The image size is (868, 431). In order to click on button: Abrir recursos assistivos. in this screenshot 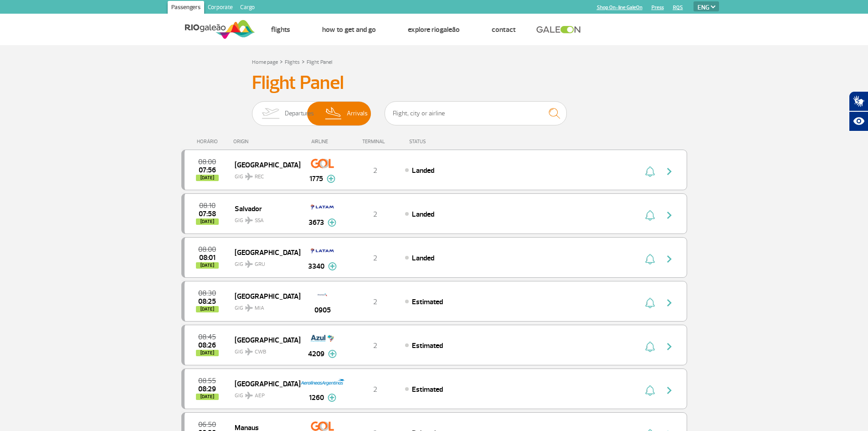, I will do `click(858, 121)`.